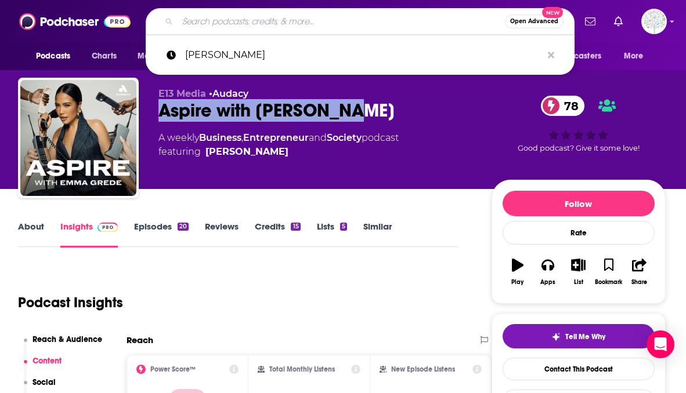  I want to click on span: Open Advanced, so click(534, 21).